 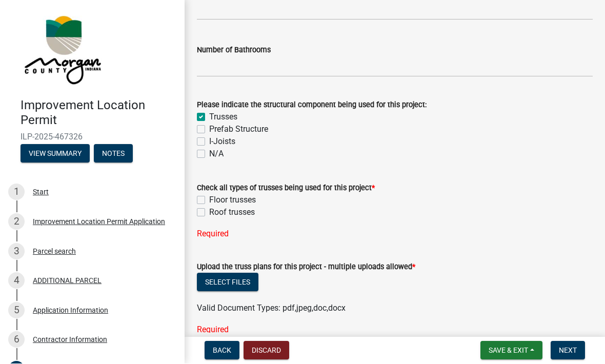 What do you see at coordinates (222, 351) in the screenshot?
I see `span: Back` at bounding box center [222, 351].